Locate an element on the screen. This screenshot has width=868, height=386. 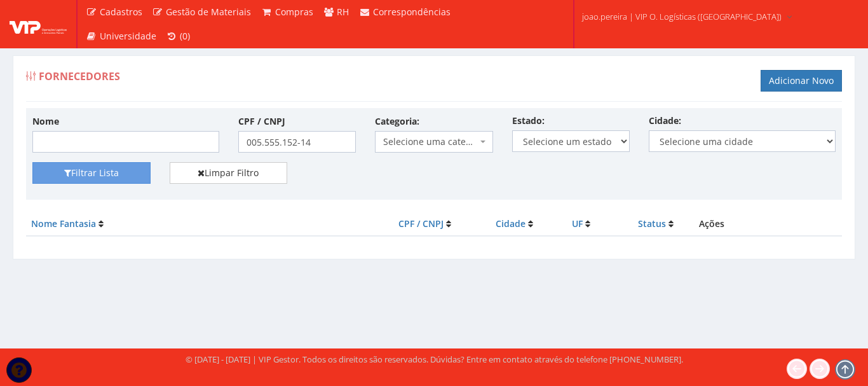
a: (0) is located at coordinates (179, 36).